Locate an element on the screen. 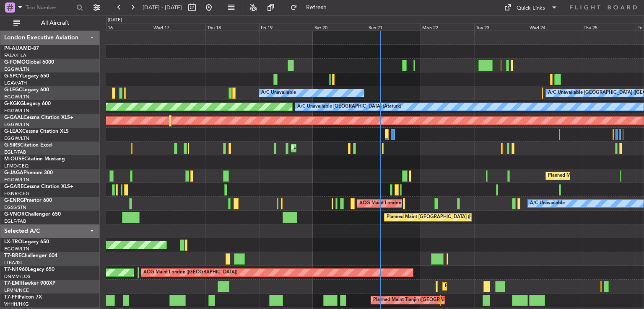 This screenshot has width=644, height=309. div: Sun 21 is located at coordinates (393, 27).